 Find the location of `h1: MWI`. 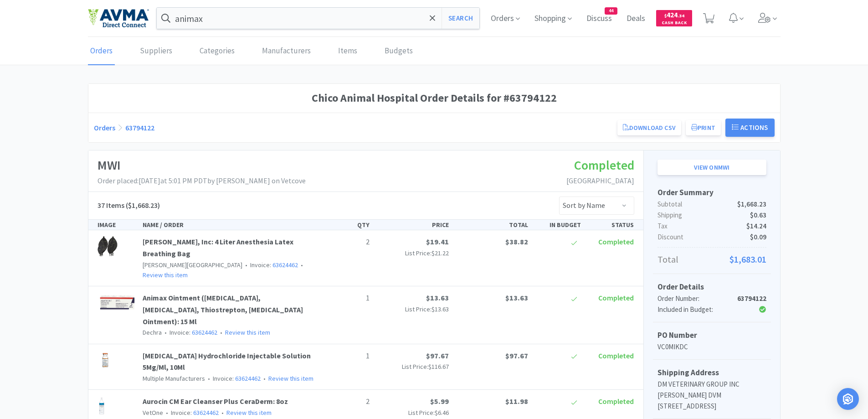

h1: MWI is located at coordinates (202, 165).